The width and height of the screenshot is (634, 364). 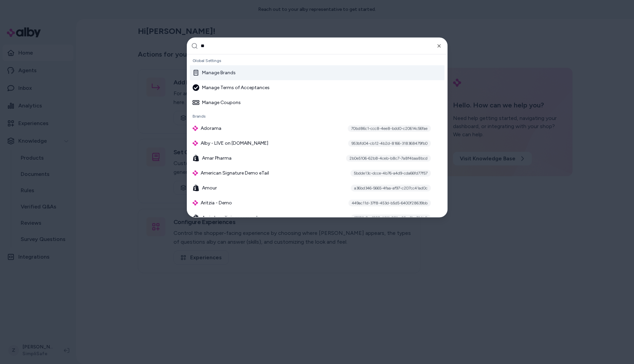 I want to click on div: Brands, so click(x=317, y=116).